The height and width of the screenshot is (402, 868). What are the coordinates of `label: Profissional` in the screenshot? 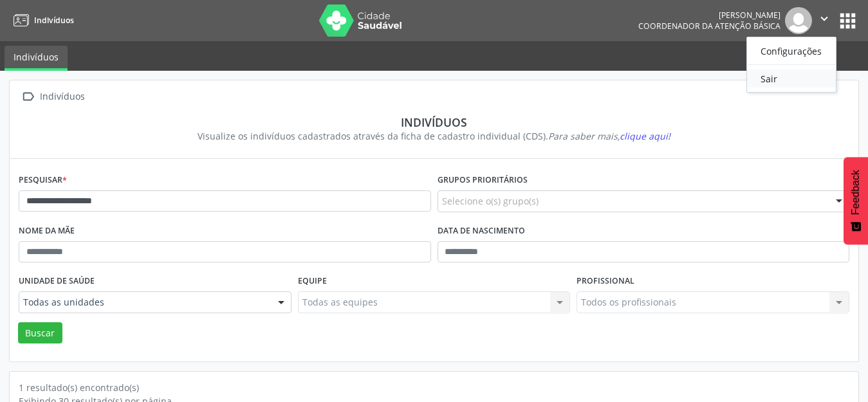 It's located at (605, 281).